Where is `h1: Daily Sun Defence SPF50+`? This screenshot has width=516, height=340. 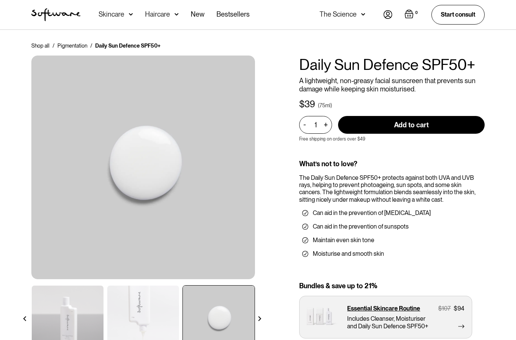
h1: Daily Sun Defence SPF50+ is located at coordinates (391, 65).